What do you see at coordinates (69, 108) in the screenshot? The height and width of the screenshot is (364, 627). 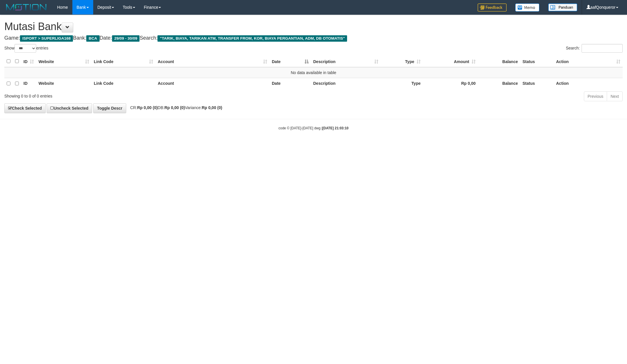 I see `a: Uncheck Selected` at bounding box center [69, 108].